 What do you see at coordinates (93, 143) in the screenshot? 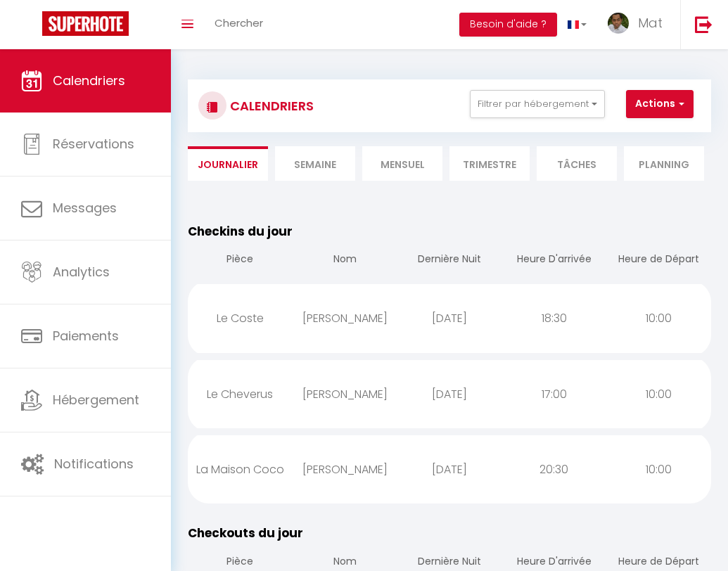
I see `span: Réservations` at bounding box center [93, 143].